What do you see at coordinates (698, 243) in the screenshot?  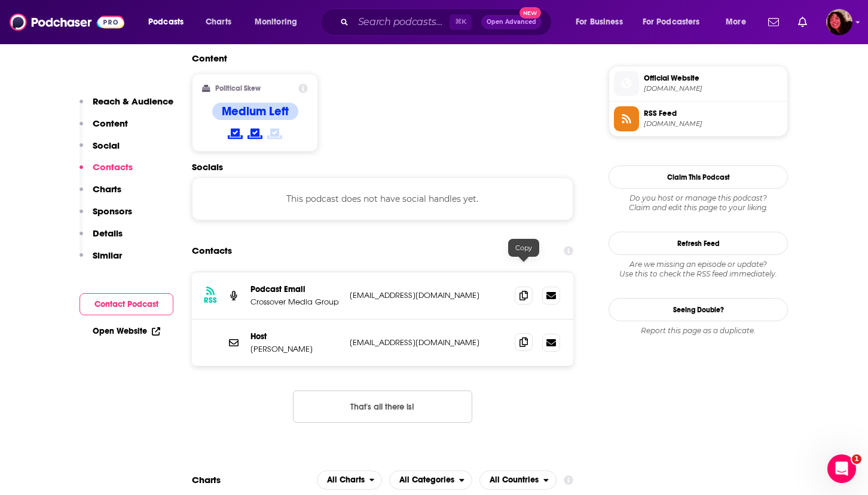 I see `button: Refresh Feed` at bounding box center [698, 243].